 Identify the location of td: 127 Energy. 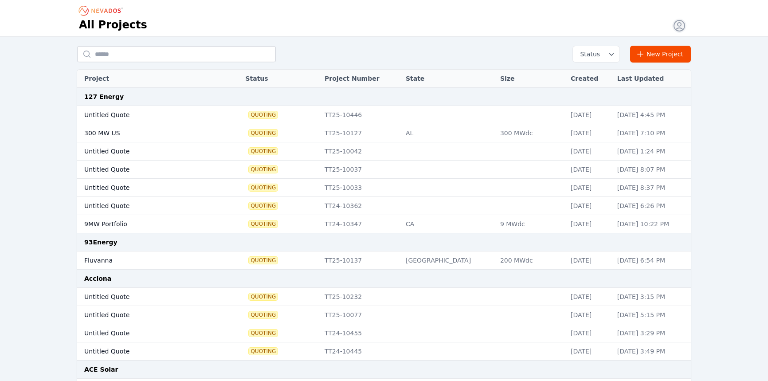
(384, 97).